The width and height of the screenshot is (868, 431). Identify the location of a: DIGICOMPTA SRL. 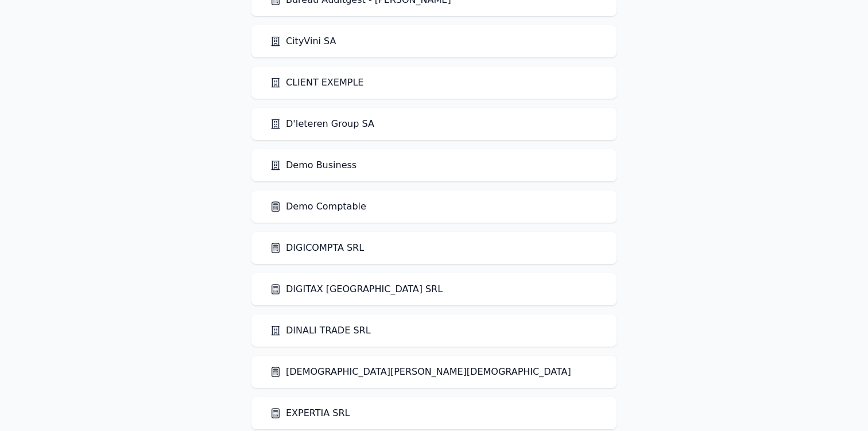
(317, 248).